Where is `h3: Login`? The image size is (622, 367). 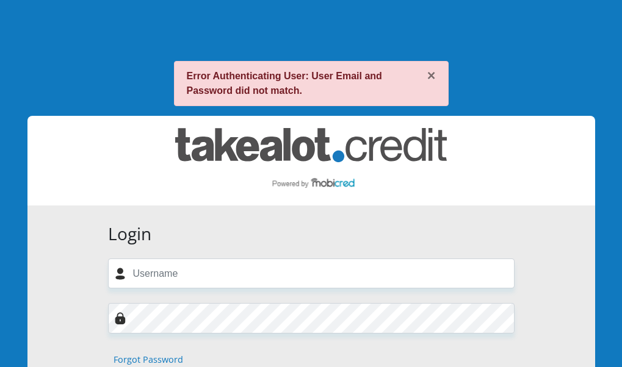
h3: Login is located at coordinates (311, 234).